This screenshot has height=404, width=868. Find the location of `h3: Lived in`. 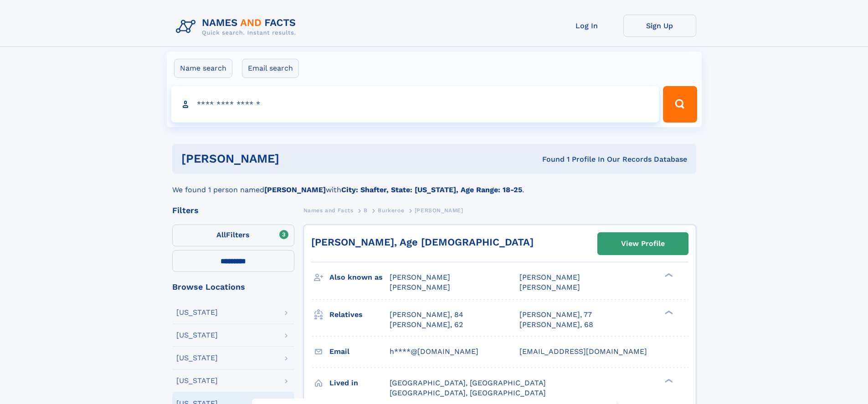

h3: Lived in is located at coordinates (359, 383).